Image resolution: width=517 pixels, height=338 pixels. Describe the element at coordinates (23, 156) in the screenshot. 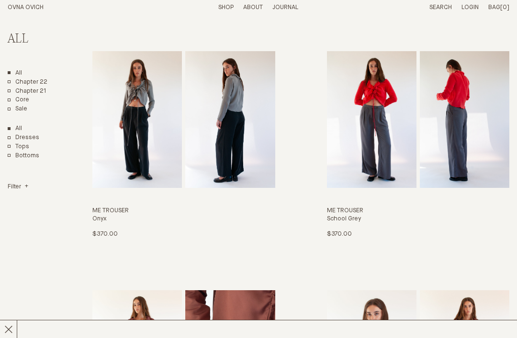

I see `a: Bottoms` at that location.